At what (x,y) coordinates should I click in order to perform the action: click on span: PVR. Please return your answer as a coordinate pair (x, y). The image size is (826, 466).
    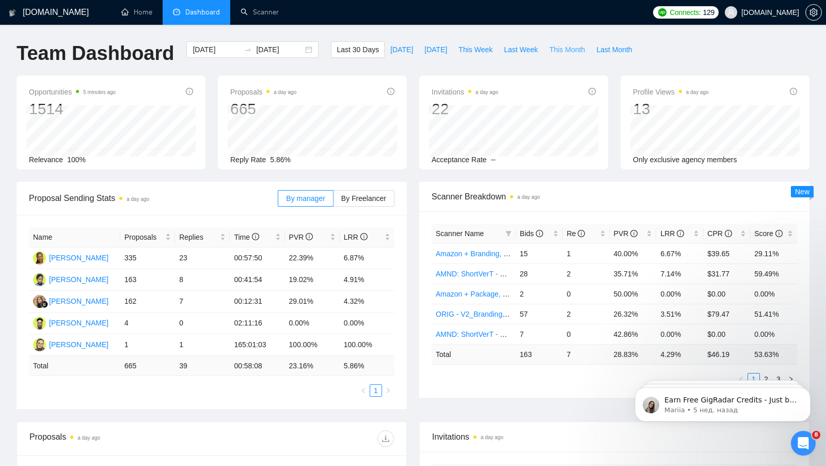
    Looking at the image, I should click on (626, 233).